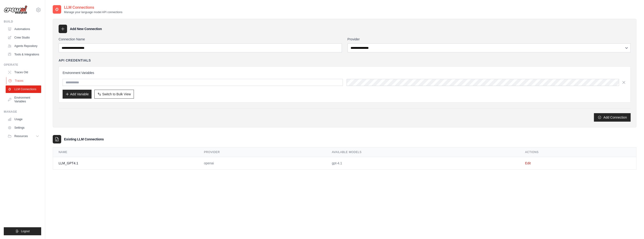  I want to click on h2: LLM Connections, so click(93, 7).